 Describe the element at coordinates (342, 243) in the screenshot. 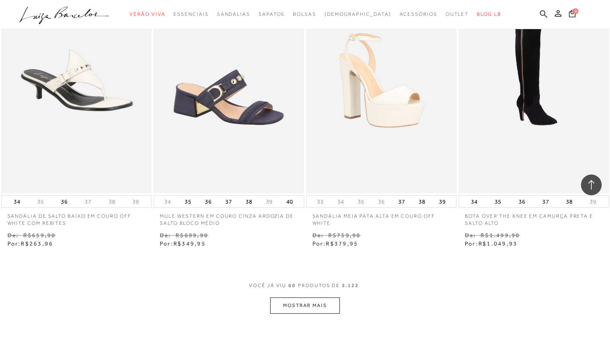

I see `span: R$379,95` at that location.